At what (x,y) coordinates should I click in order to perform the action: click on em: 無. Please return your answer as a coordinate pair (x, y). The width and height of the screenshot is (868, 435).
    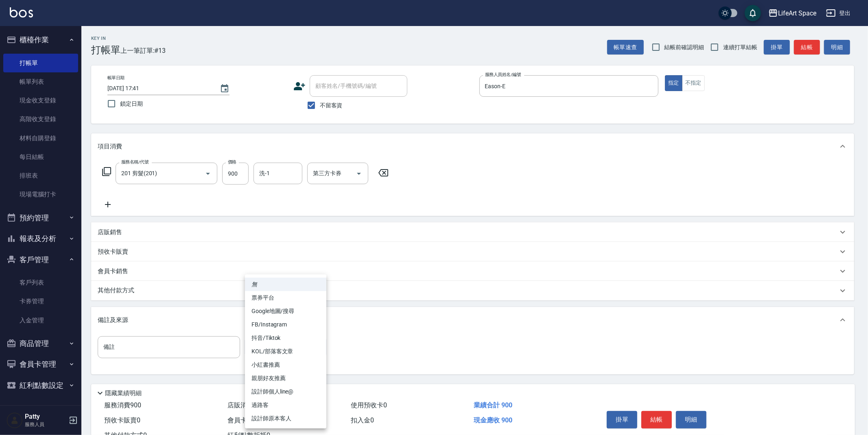
    Looking at the image, I should click on (254, 284).